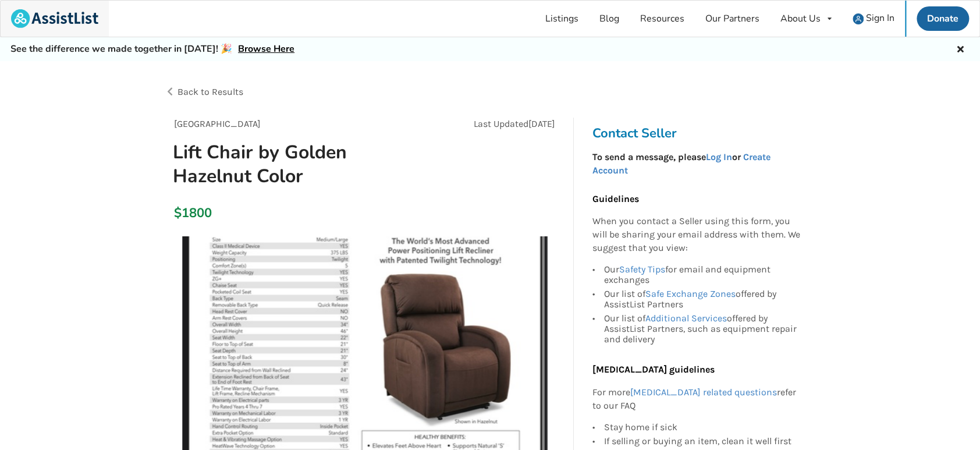 This screenshot has height=450, width=980. Describe the element at coordinates (177, 213) in the screenshot. I see `div: $1800` at that location.